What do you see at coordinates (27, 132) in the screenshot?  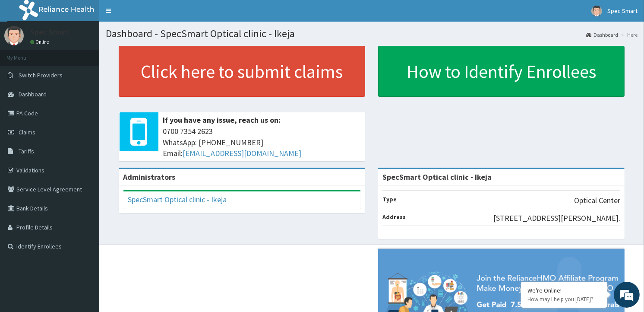 I see `span: Claims` at bounding box center [27, 132].